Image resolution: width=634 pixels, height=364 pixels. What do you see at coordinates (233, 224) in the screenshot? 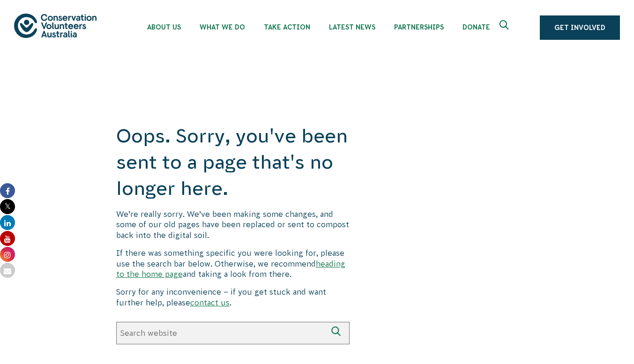
I see `p: We’re really sorry. We’ve been making some changes, and some of our old pages have been replaced ...` at bounding box center [233, 224].